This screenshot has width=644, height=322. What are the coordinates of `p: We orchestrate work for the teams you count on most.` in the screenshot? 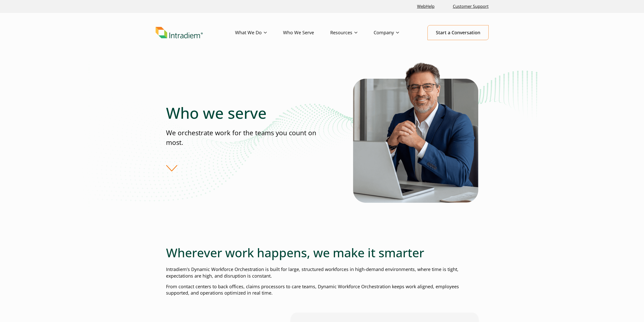 It's located at (244, 138).